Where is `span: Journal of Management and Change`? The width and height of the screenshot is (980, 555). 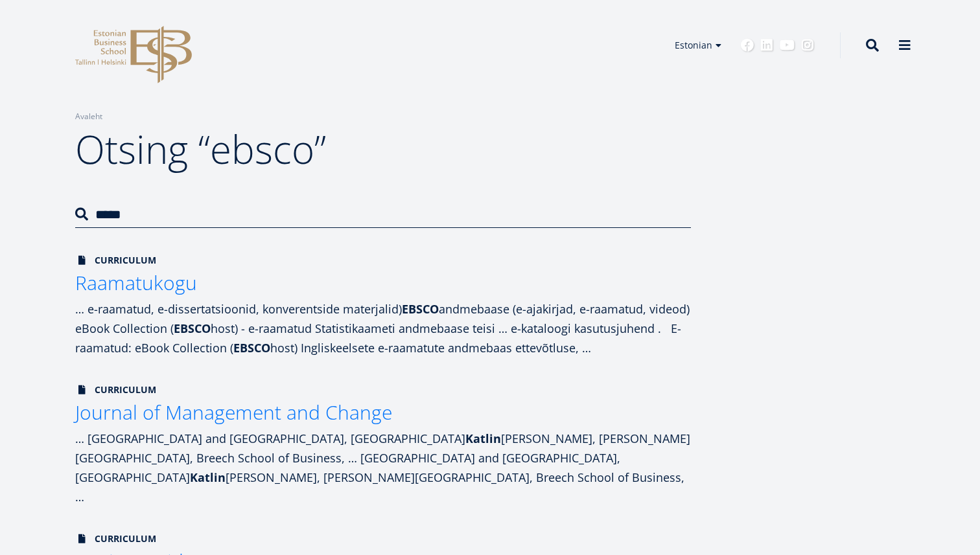
span: Journal of Management and Change is located at coordinates (234, 411).